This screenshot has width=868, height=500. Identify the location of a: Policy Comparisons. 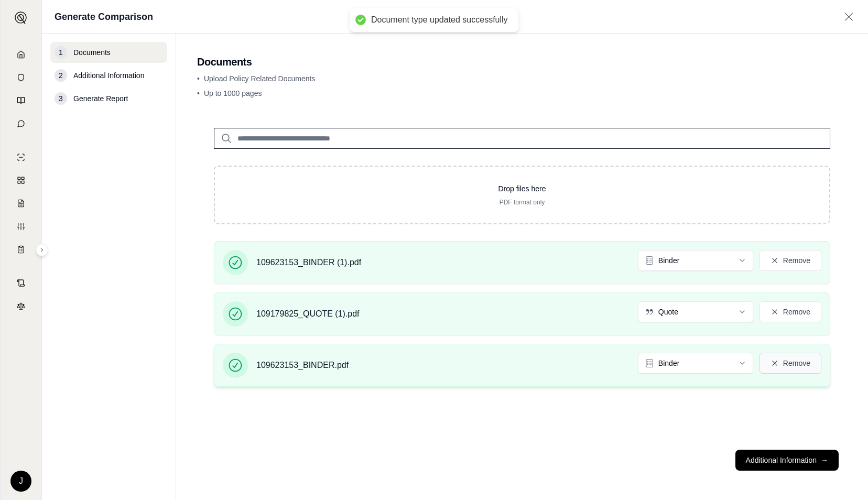
(21, 180).